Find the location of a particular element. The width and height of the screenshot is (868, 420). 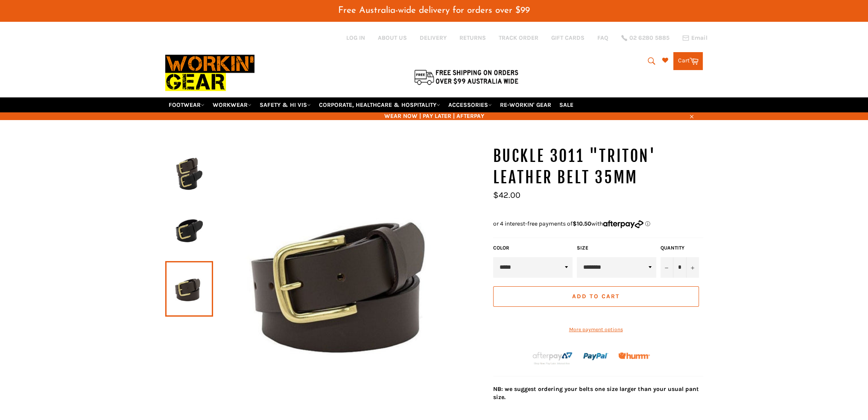

a: FAQ is located at coordinates (603, 38).